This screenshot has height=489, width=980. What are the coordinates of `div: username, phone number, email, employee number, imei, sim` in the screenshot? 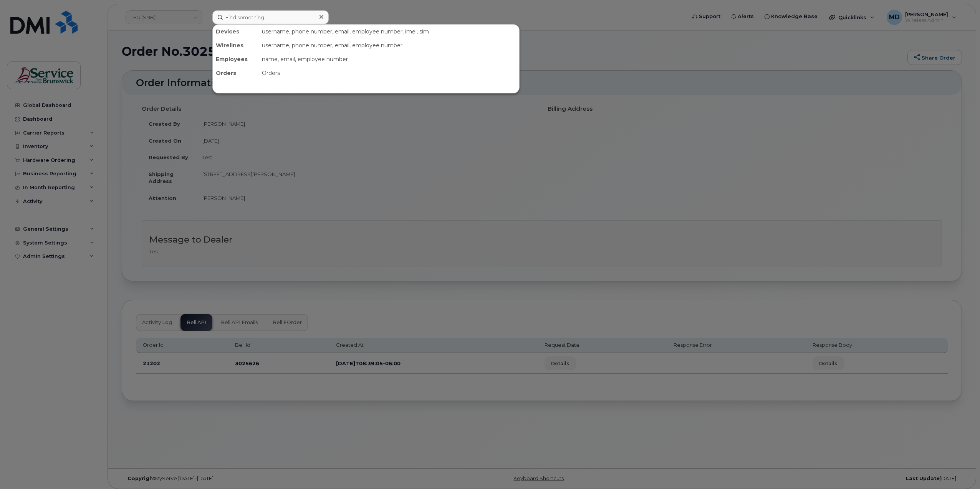 It's located at (389, 32).